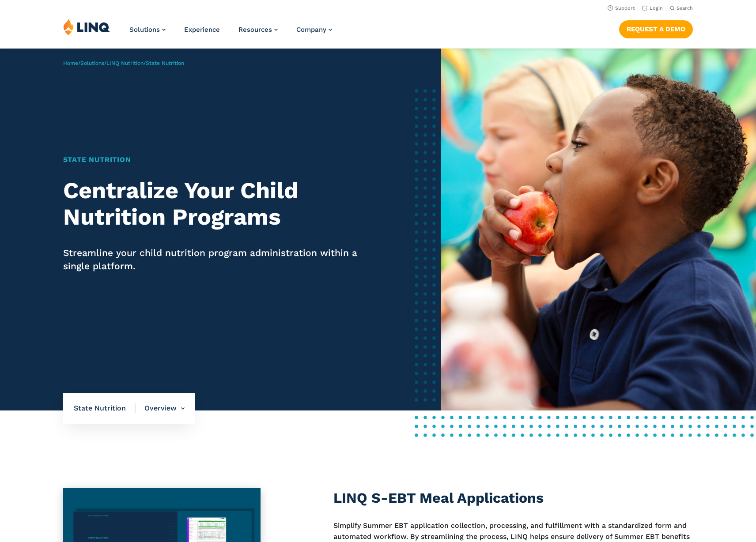  What do you see at coordinates (314, 30) in the screenshot?
I see `a: Company` at bounding box center [314, 30].